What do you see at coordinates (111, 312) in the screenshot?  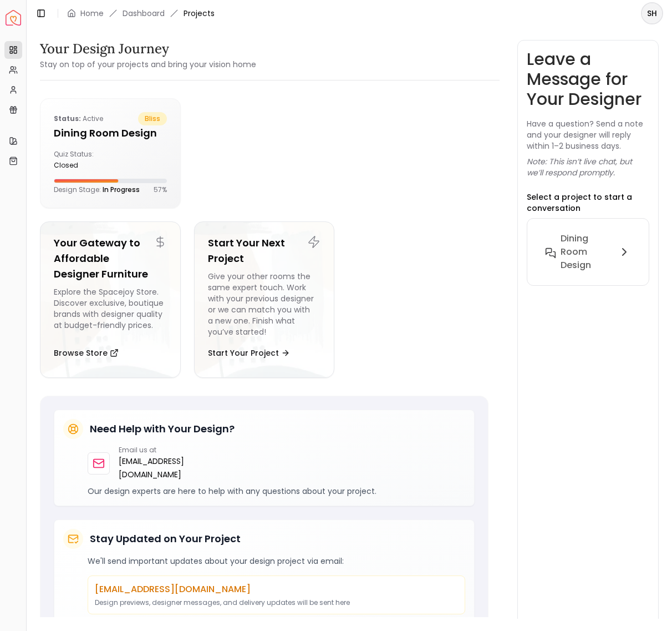 I see `div: Explore the Spacejoy Store. Discover exclusive, boutique brands with designer quality at budget-f...` at bounding box center [111, 312].